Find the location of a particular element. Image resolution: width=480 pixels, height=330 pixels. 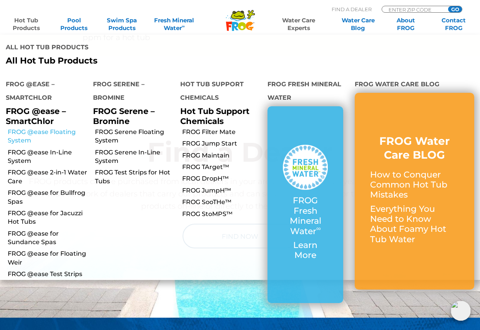

a: Fresh MineralWater∞ is located at coordinates (174, 24).